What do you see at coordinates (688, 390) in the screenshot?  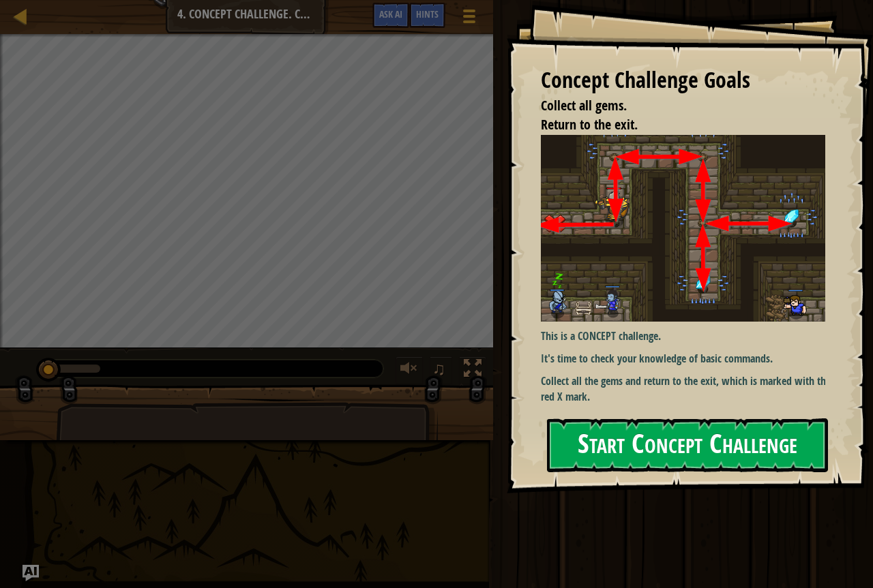 I see `p: Collect all the gems and return to the exit, which is marked with the red X mark.` at bounding box center [688, 390].